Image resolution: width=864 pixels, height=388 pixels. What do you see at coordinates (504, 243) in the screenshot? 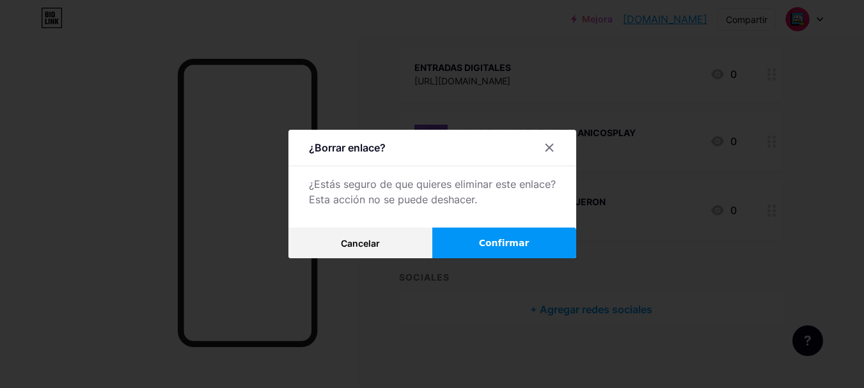
I see `font: Confirmar` at bounding box center [504, 243].